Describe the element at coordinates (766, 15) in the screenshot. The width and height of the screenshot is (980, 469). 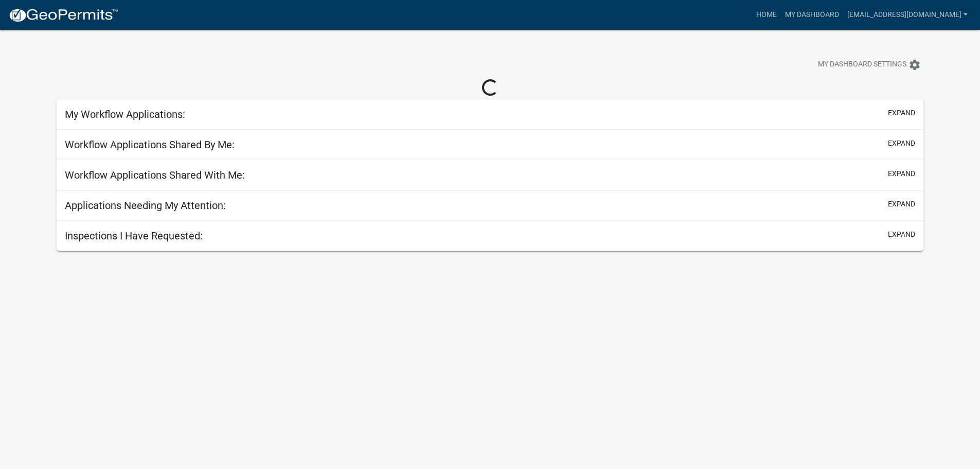
I see `a: Home` at that location.